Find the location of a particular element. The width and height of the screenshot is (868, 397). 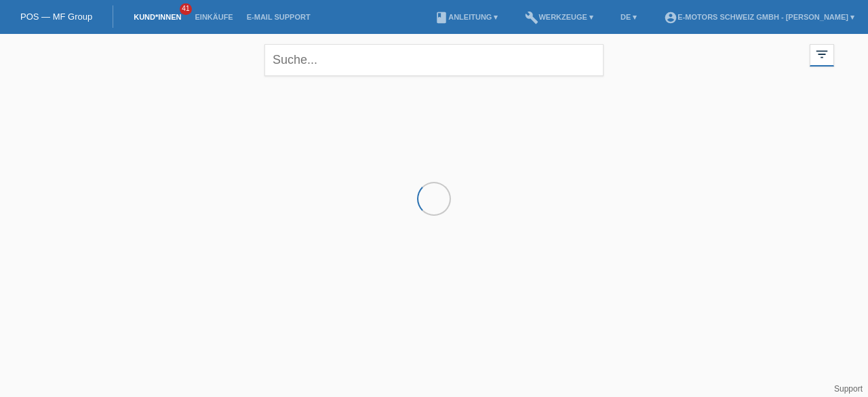

a: Support is located at coordinates (848, 389).